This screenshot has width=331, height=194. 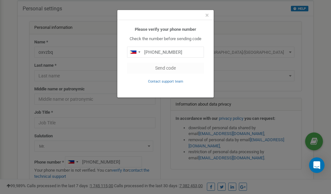 What do you see at coordinates (317, 165) in the screenshot?
I see `div: Open Intercom Messenger` at bounding box center [317, 165].